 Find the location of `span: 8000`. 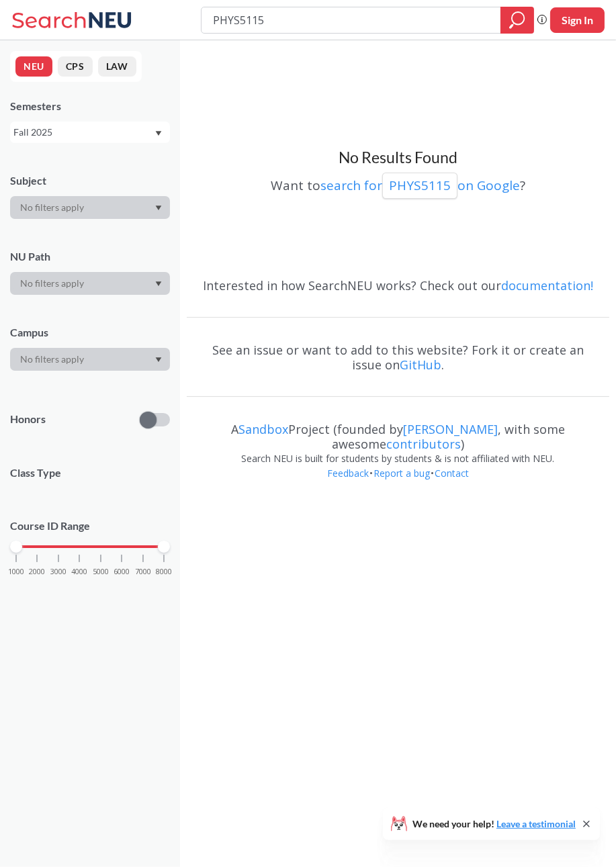

span: 8000 is located at coordinates (164, 571).